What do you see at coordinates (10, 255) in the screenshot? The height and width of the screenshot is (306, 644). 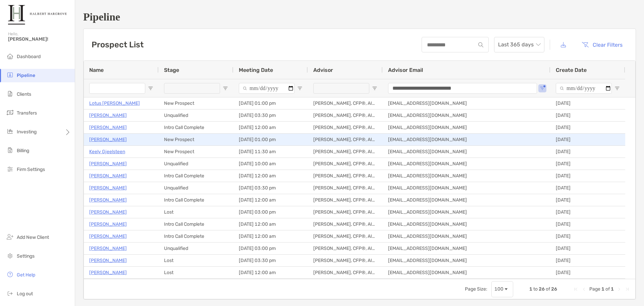 I see `img: settings icon` at bounding box center [10, 255].